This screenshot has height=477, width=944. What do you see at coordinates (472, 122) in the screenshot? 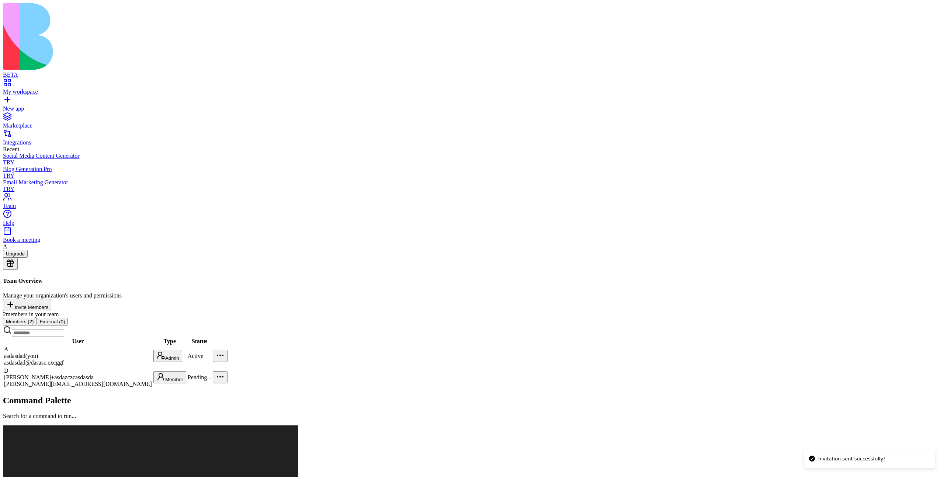
I see `a: Marketplace` at bounding box center [472, 122].